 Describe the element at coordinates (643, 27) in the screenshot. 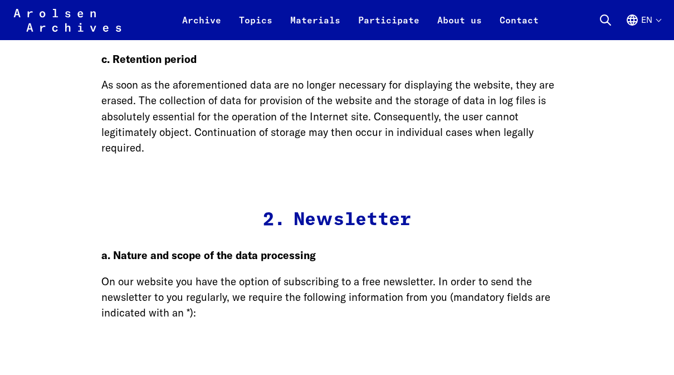

I see `button: English, language selection` at that location.